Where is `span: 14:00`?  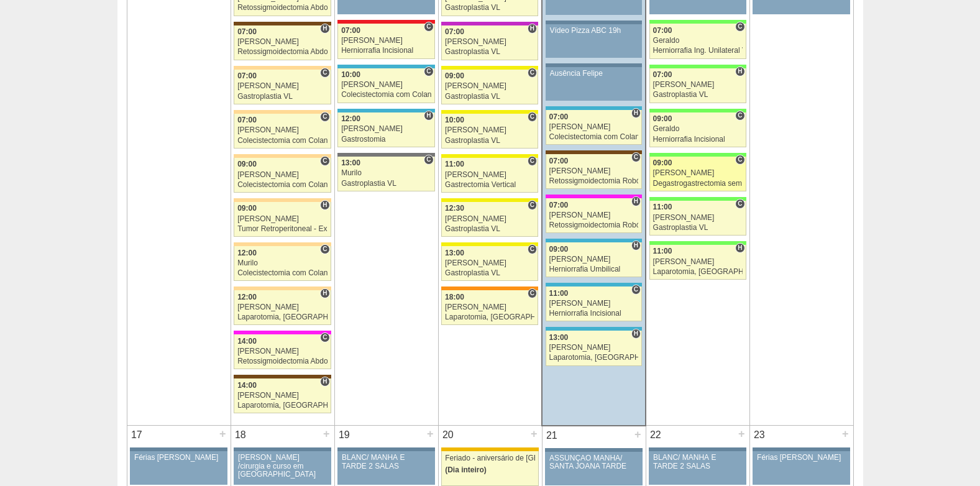
span: 14:00 is located at coordinates (247, 385).